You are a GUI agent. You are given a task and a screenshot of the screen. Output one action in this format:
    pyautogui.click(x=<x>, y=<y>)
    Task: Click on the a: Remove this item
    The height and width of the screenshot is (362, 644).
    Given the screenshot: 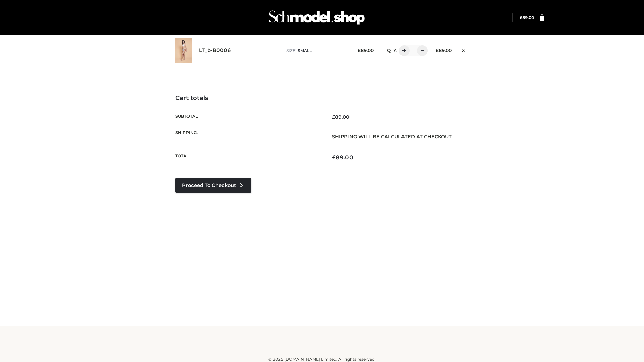 What is the action you would take?
    pyautogui.click(x=464, y=50)
    